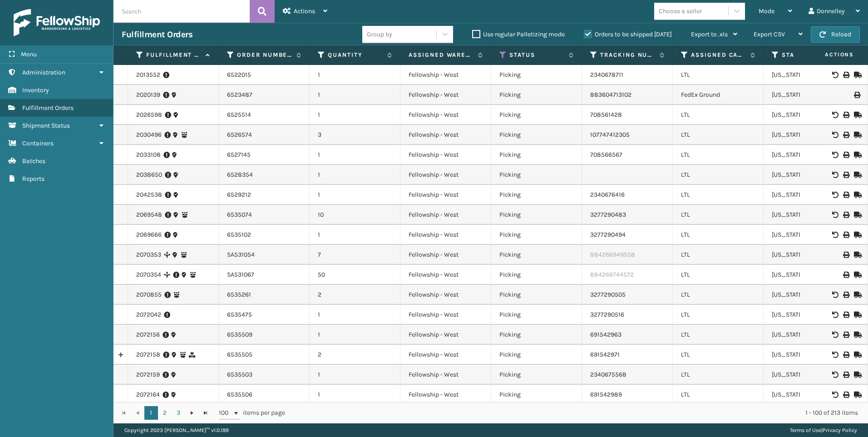 The width and height of the screenshot is (868, 437). Describe the element at coordinates (835, 35) in the screenshot. I see `button: Reload` at that location.